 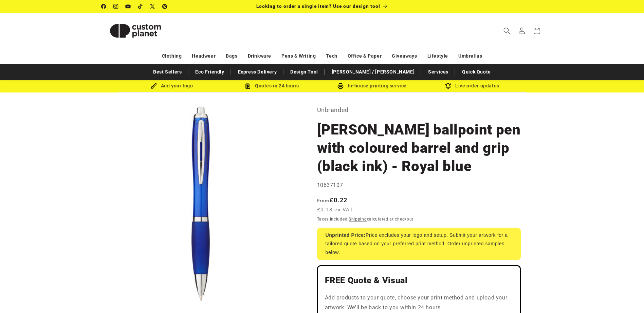 I want to click on strong: Unprinted Price:, so click(x=346, y=235).